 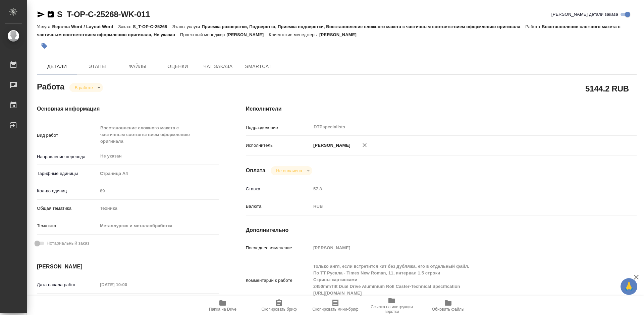 What do you see at coordinates (223, 306) in the screenshot?
I see `button: Папка на Drive` at bounding box center [223, 306].